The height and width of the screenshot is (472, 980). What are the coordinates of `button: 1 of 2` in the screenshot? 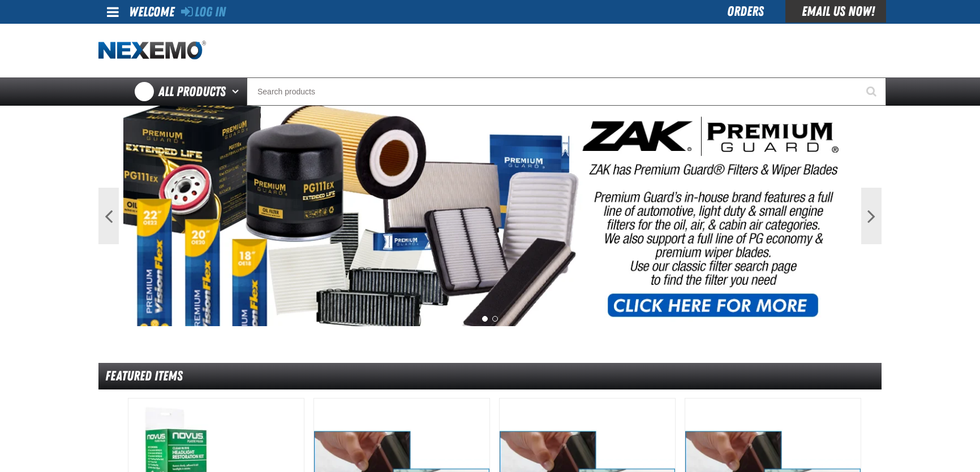 It's located at (484, 319).